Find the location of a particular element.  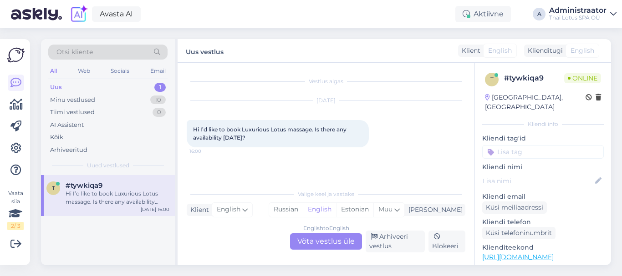

div: Web is located at coordinates (84, 71).